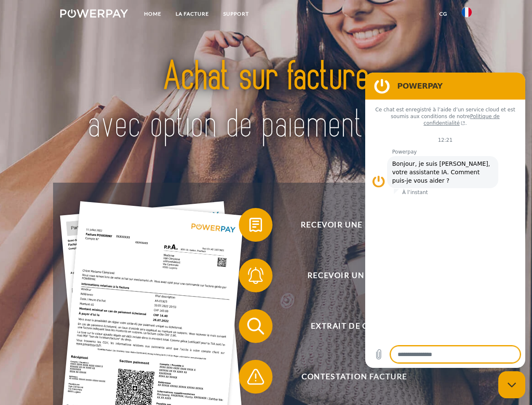 Image resolution: width=532 pixels, height=405 pixels. I want to click on p: Ce chat est enregistré à l’aide d’un service cloud et est soumis aux conditions de notre ., so click(80, 44).